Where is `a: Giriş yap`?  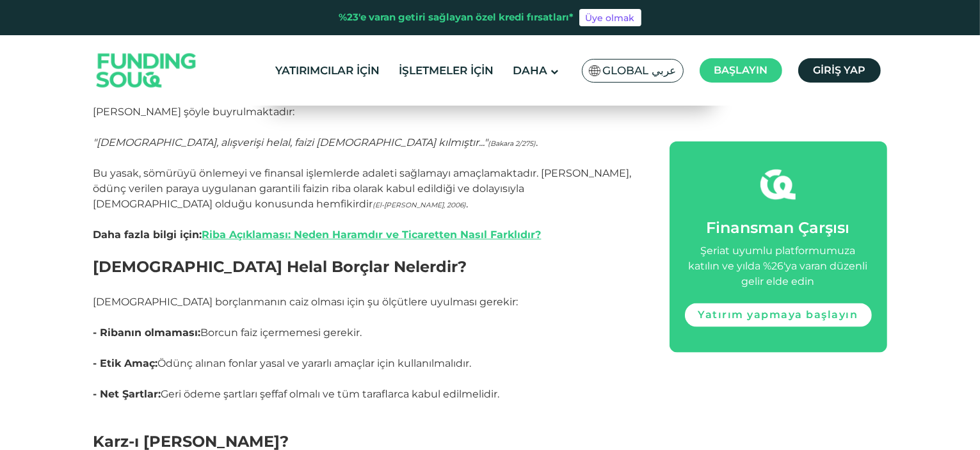 a: Giriş yap is located at coordinates (839, 71).